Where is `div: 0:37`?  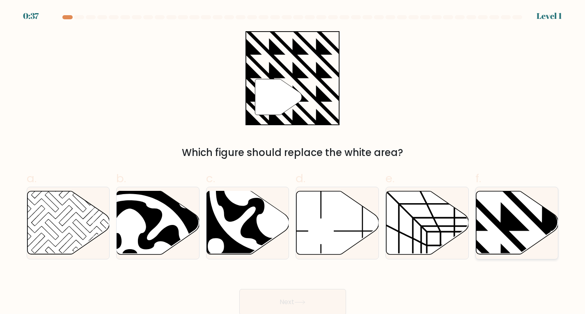 div: 0:37 is located at coordinates (31, 16).